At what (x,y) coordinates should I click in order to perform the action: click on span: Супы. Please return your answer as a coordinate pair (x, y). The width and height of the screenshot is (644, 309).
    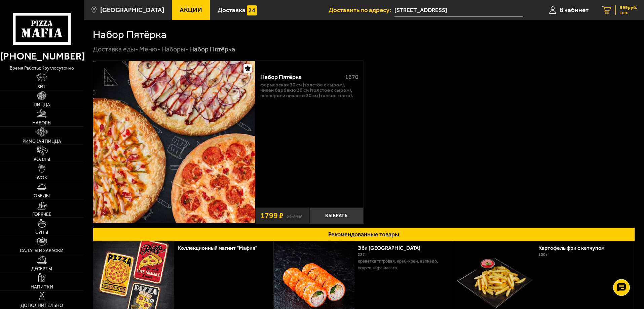
    Looking at the image, I should click on (42, 233).